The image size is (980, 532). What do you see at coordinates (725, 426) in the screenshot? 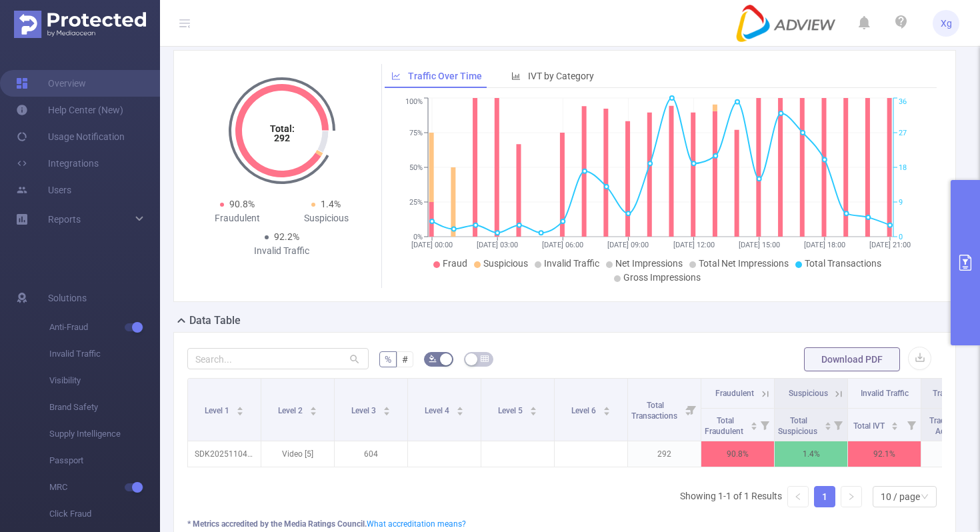
I see `span: Total Fraudulent` at bounding box center [725, 426].